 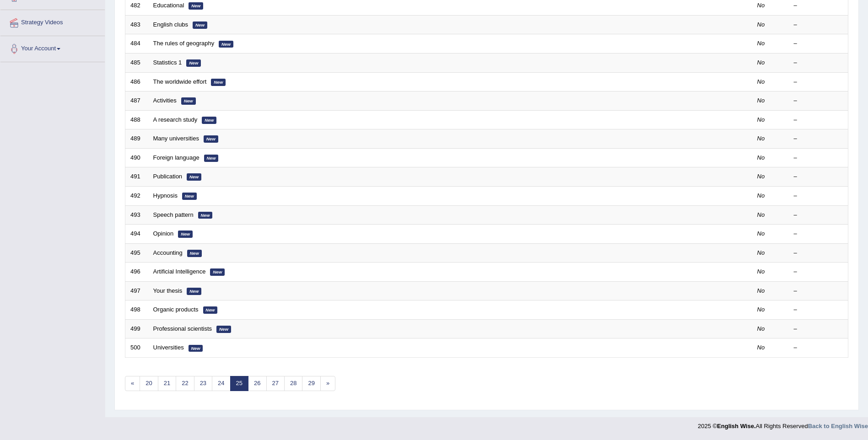 What do you see at coordinates (176, 119) in the screenshot?
I see `a: A research study` at bounding box center [176, 119].